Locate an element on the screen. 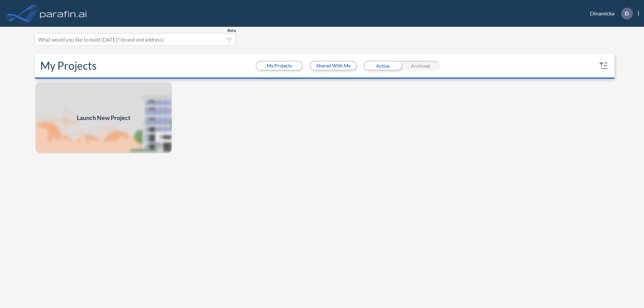 The height and width of the screenshot is (308, 644). a: Launch New Project is located at coordinates (104, 118).